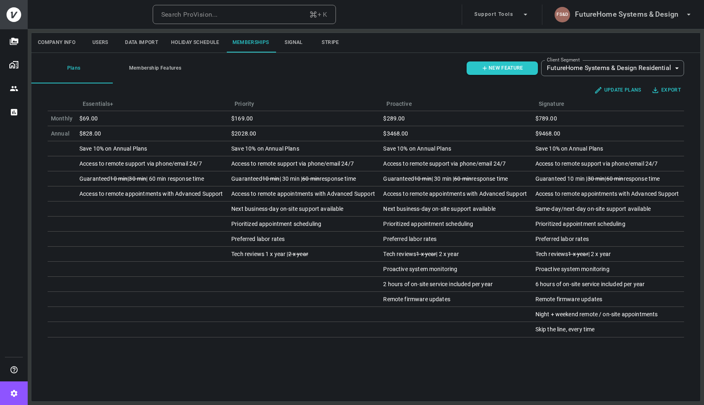 The image size is (704, 405). I want to click on span: Annual, so click(60, 134).